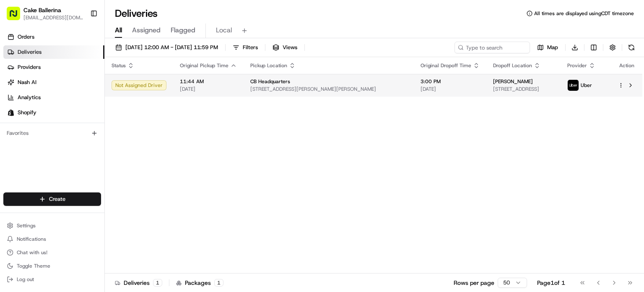 The height and width of the screenshot is (292, 644). What do you see at coordinates (54, 82) in the screenshot?
I see `a: Nash AI` at bounding box center [54, 82].